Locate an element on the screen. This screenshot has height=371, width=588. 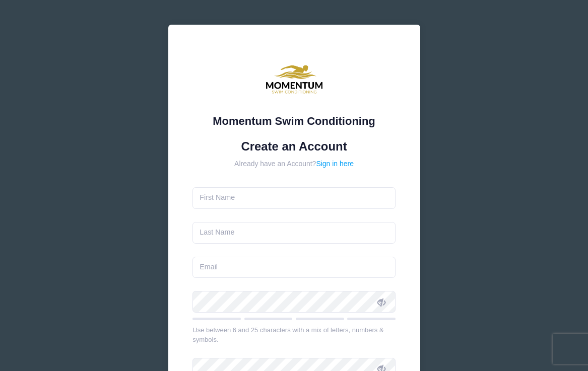
img: Momentum Swim Conditioning is located at coordinates (294, 80).